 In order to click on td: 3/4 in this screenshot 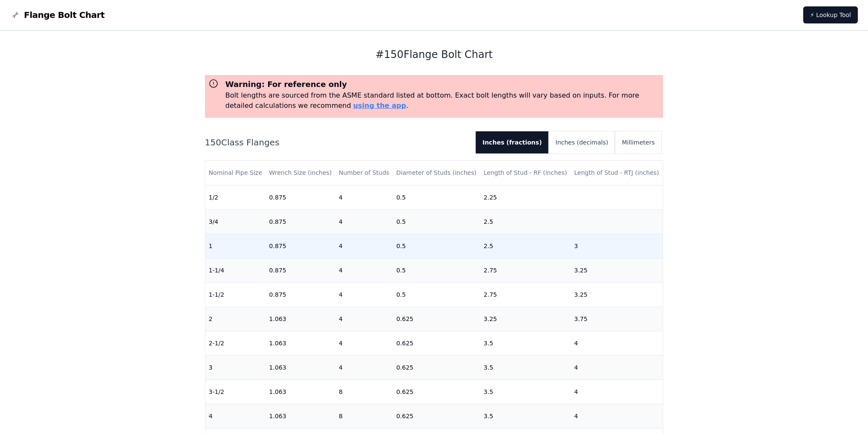, I will do `click(236, 221)`.